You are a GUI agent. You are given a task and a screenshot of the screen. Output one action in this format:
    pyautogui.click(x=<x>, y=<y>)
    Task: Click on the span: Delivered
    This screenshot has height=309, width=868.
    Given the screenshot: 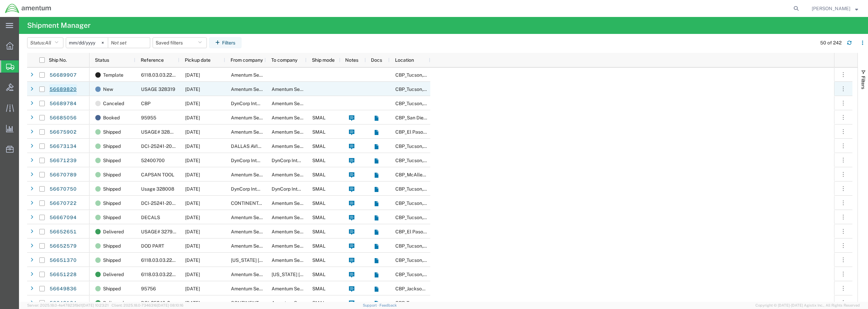 What is the action you would take?
    pyautogui.click(x=113, y=274)
    